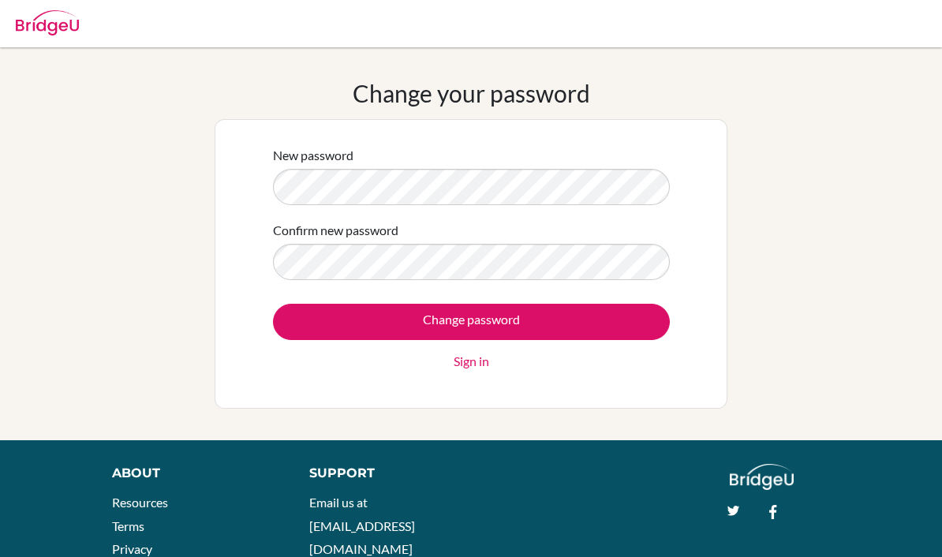  What do you see at coordinates (192, 473) in the screenshot?
I see `div: About` at bounding box center [192, 473].